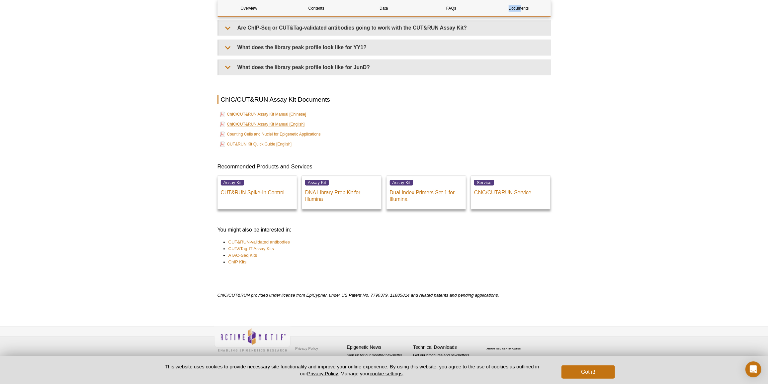 The image size is (768, 384). What do you see at coordinates (511, 191) in the screenshot?
I see `p: ChIC/CUT&RUN Service` at bounding box center [511, 191].